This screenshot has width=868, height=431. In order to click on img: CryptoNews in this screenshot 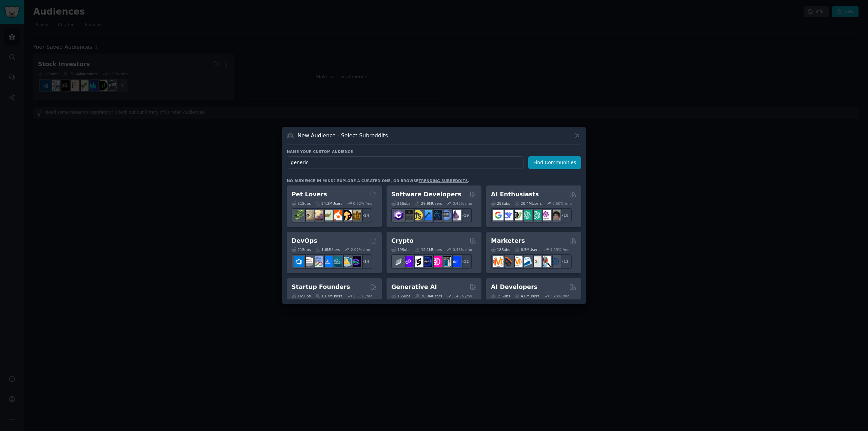, I will do `click(446, 262)`.